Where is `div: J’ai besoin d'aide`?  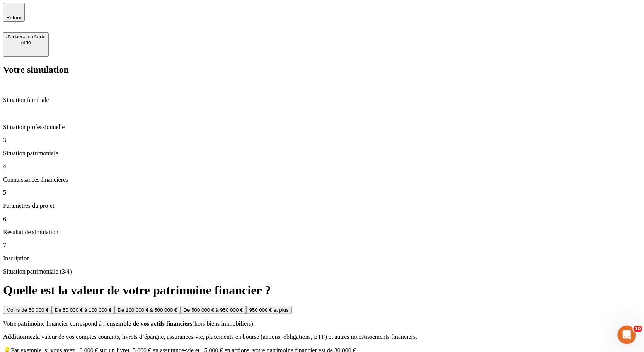
div: J’ai besoin d'aide is located at coordinates (26, 36).